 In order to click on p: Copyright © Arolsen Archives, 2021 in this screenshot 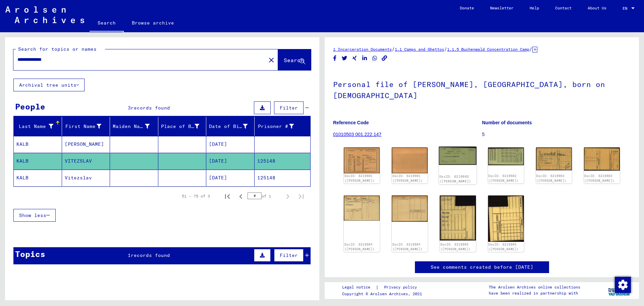, I will do `click(383, 294)`.